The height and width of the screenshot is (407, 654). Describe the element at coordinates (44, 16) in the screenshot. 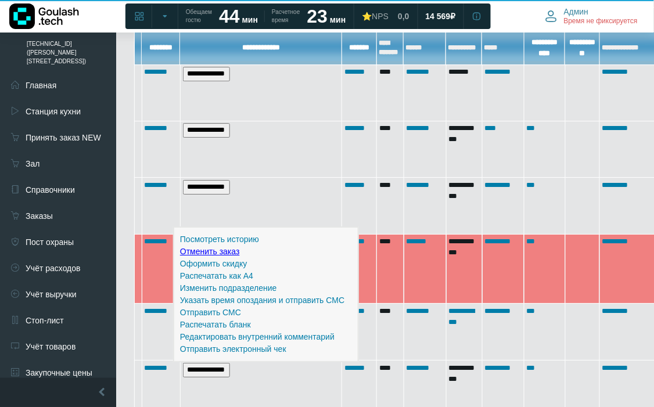

I see `a: Логотип компании Goulash.tech` at that location.